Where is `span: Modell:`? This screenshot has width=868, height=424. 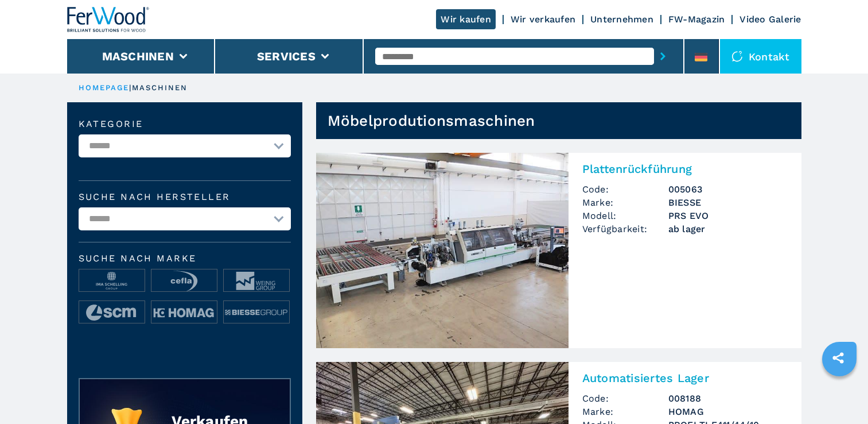
span: Modell: is located at coordinates (625, 215).